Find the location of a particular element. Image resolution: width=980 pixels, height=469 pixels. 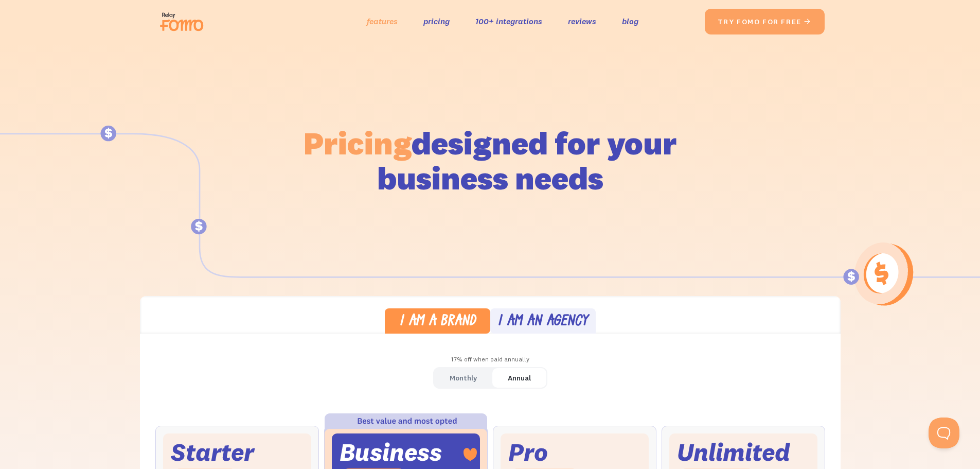

div: Unlimited is located at coordinates (734, 452).